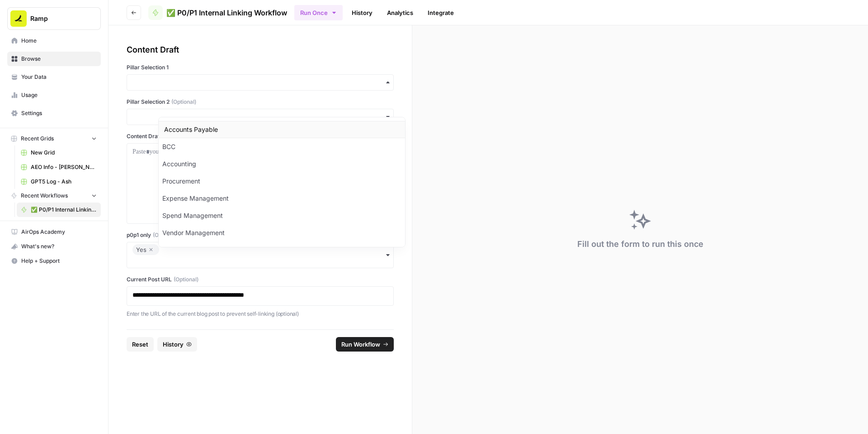 This screenshot has height=434, width=868. Describe the element at coordinates (173, 344) in the screenshot. I see `span: History` at that location.